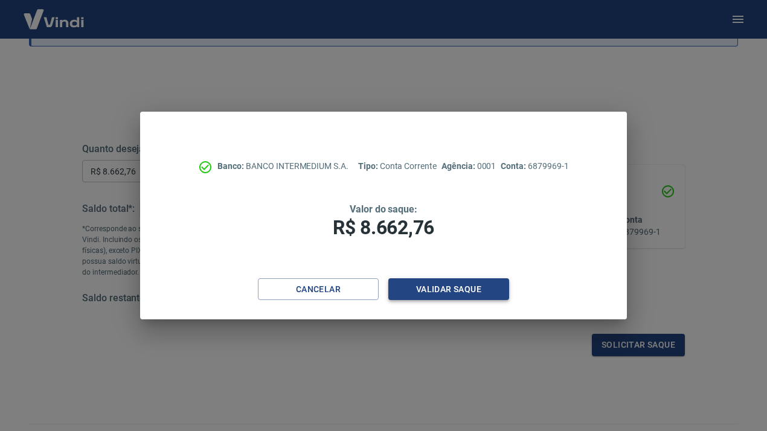 The width and height of the screenshot is (767, 431). Describe the element at coordinates (535, 166) in the screenshot. I see `p: 6879969-1` at that location.